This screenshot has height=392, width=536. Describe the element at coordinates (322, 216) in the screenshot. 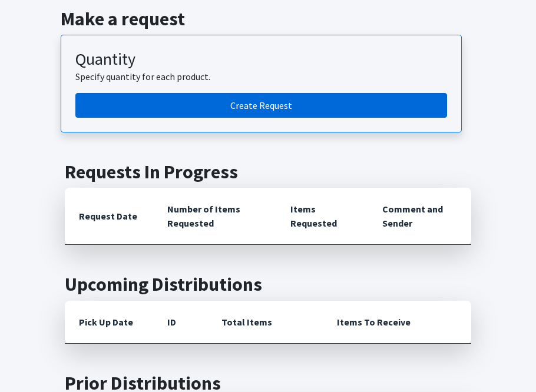

I see `th: Items Requested` at that location.